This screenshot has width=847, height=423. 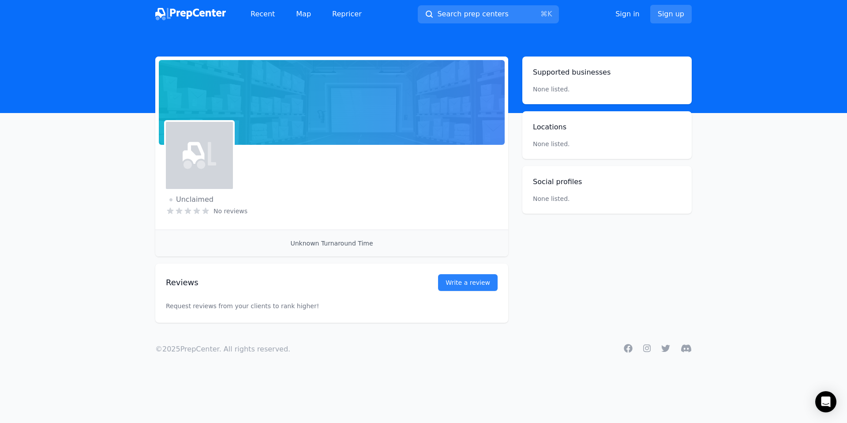 I want to click on a: Repricer, so click(x=347, y=14).